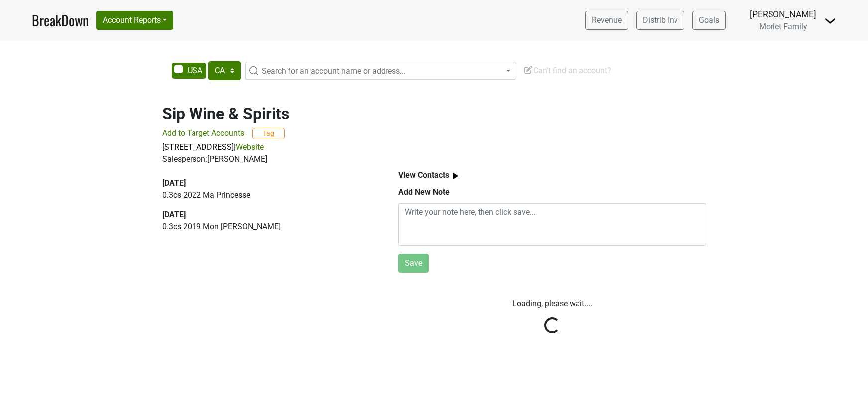  Describe the element at coordinates (250, 147) in the screenshot. I see `a: Website` at that location.